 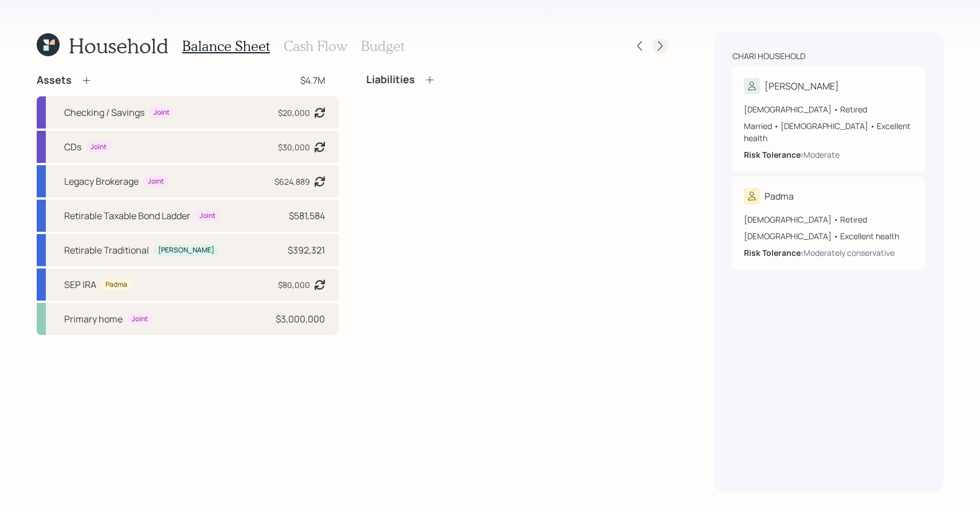 What do you see at coordinates (312, 80) in the screenshot?
I see `div: $4.7M` at bounding box center [312, 80].